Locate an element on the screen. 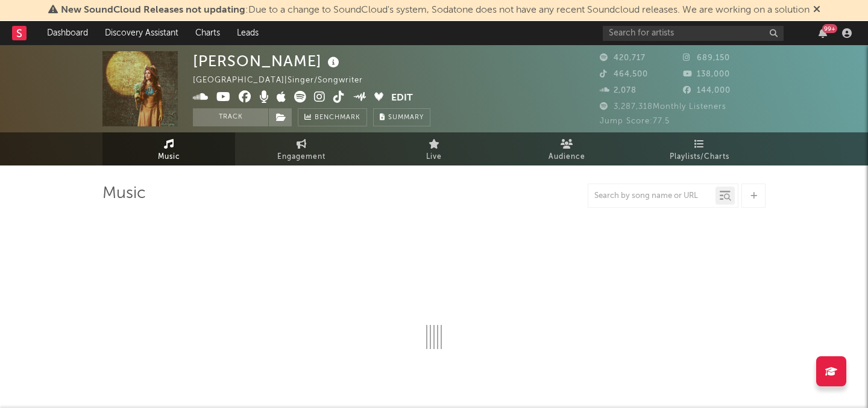 The width and height of the screenshot is (868, 408). span: 420,717 is located at coordinates (622, 57).